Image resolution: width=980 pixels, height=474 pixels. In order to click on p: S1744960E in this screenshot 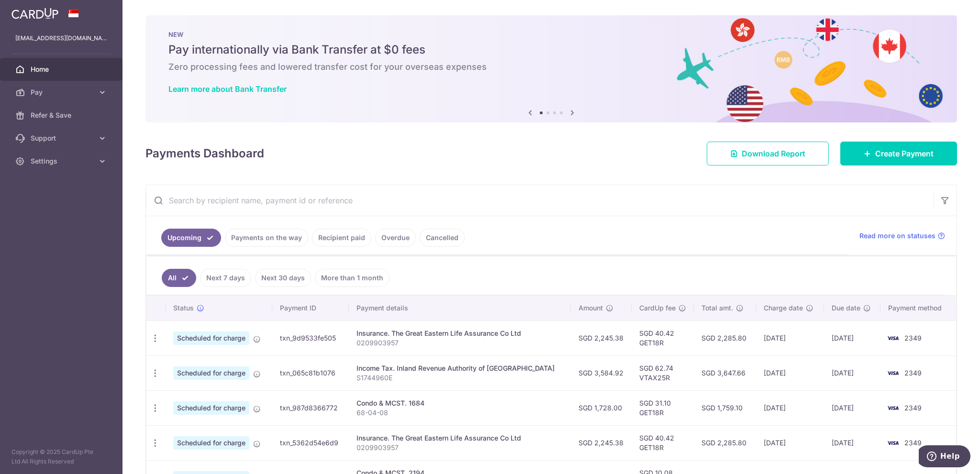, I will do `click(460, 378)`.